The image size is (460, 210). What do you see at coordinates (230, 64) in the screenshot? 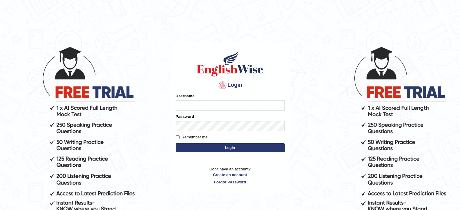
I see `img: Logo of English Wise sign in for intelligent practice with AI` at bounding box center [230, 64].